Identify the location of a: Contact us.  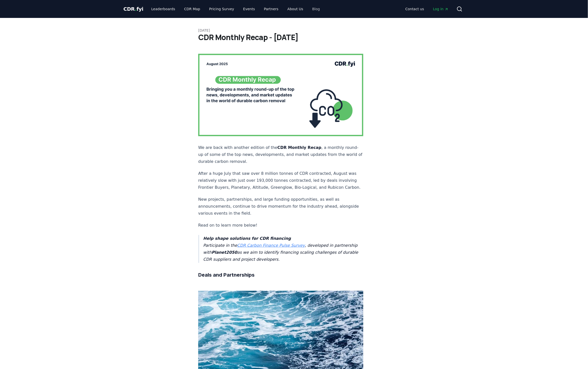
(415, 9).